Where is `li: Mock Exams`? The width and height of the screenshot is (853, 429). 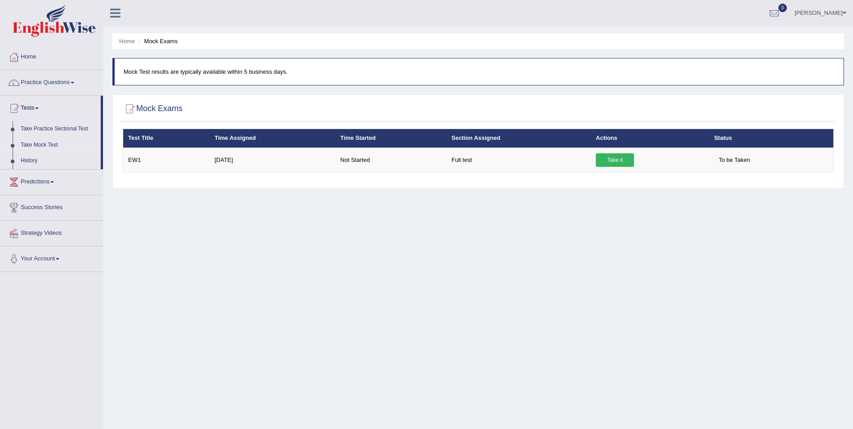
li: Mock Exams is located at coordinates (157, 41).